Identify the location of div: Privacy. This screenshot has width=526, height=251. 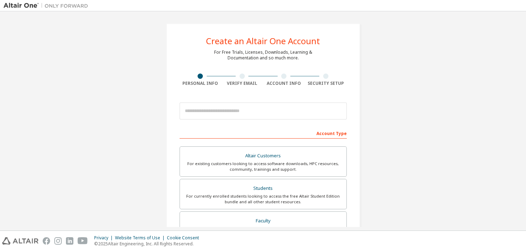
(104, 238).